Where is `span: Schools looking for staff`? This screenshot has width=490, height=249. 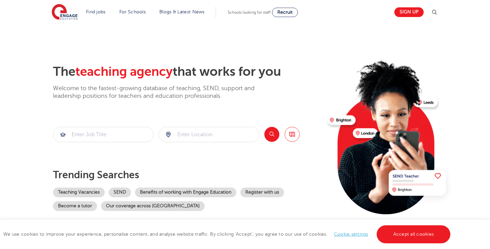
span: Schools looking for staff is located at coordinates (249, 12).